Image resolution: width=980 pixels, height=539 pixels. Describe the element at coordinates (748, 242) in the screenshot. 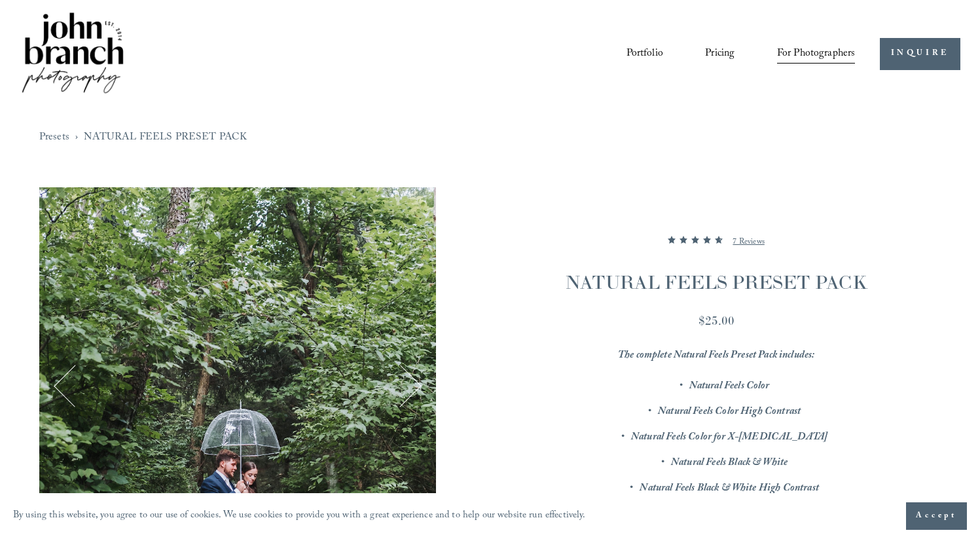

I see `a: 7 Reviews` at that location.